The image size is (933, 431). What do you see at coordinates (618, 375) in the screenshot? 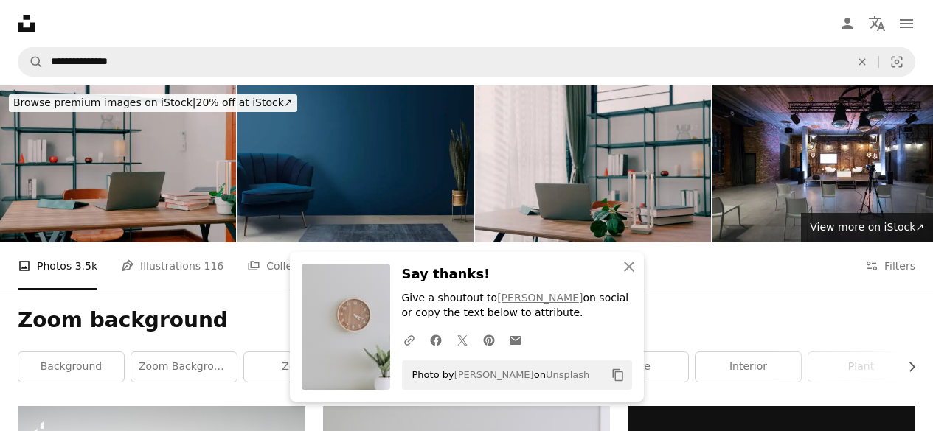
I see `button: Copy to clipboard` at bounding box center [618, 375].